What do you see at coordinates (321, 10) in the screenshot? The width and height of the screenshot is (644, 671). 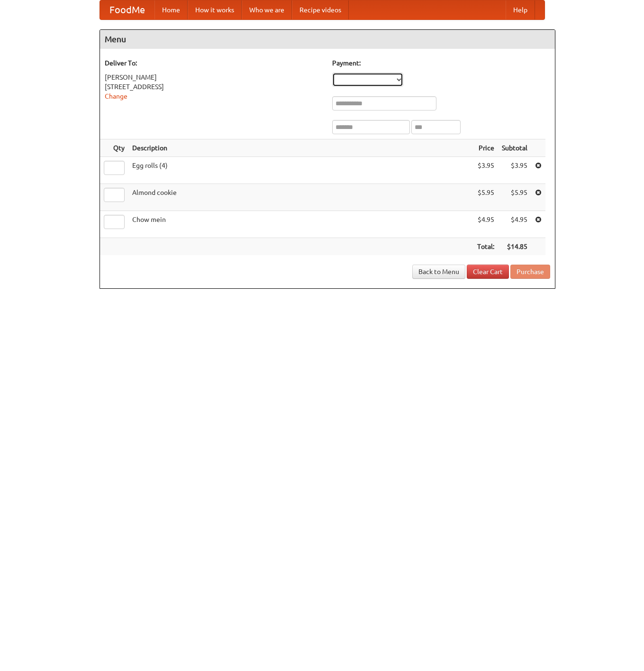 I see `a: Recipe videos` at bounding box center [321, 10].